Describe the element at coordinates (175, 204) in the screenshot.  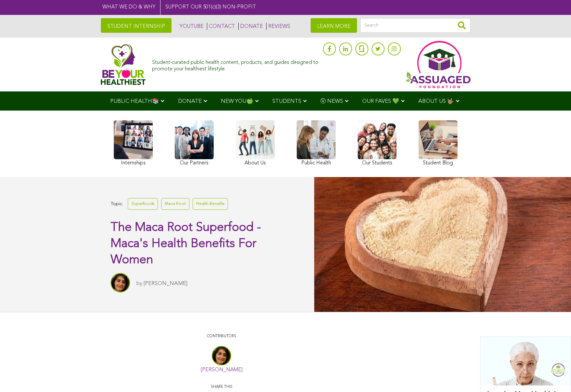
I see `a: Maca Root` at that location.